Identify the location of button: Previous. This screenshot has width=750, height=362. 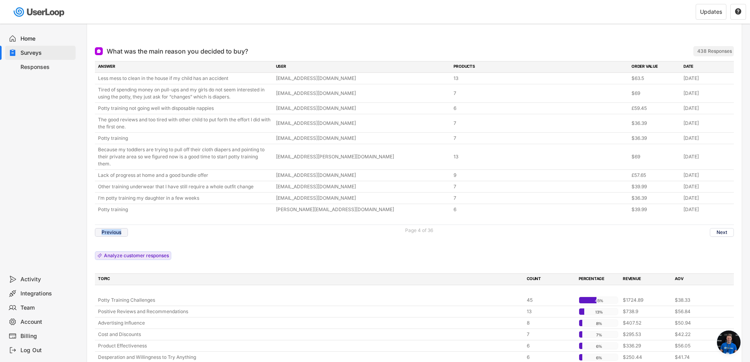
(111, 232).